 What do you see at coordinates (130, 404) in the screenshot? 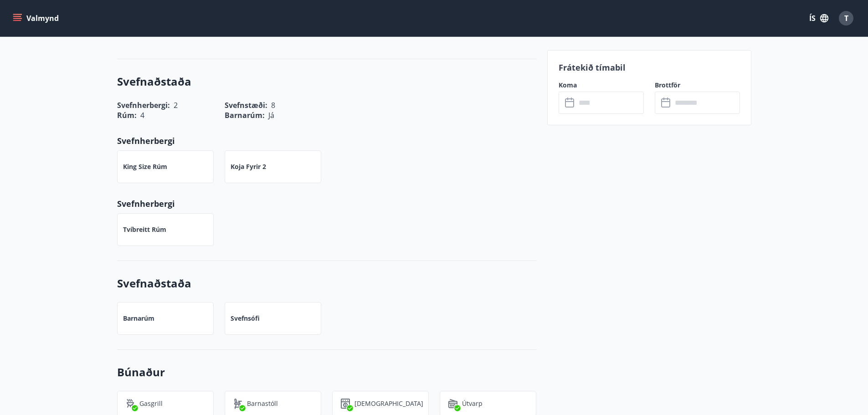
I see `img: ZXjrS3QKesehq6nQAPjaRuRTI364z8ohTALB4wBr.svg` at bounding box center [130, 404].